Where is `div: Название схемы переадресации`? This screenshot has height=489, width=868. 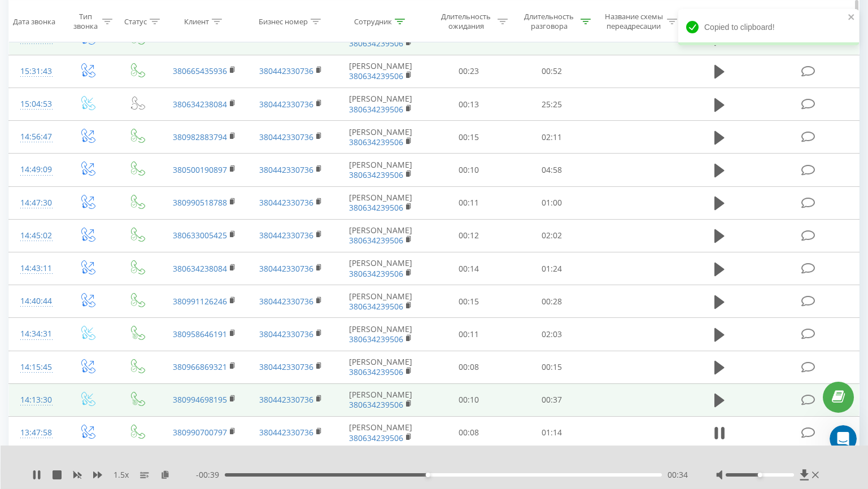
div: Название схемы переадресации is located at coordinates (634, 22).